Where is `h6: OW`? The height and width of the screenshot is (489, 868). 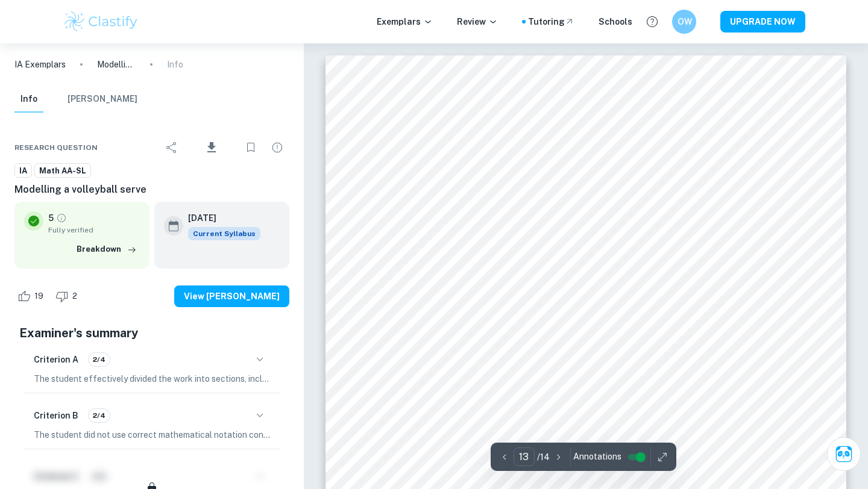 h6: OW is located at coordinates (684, 22).